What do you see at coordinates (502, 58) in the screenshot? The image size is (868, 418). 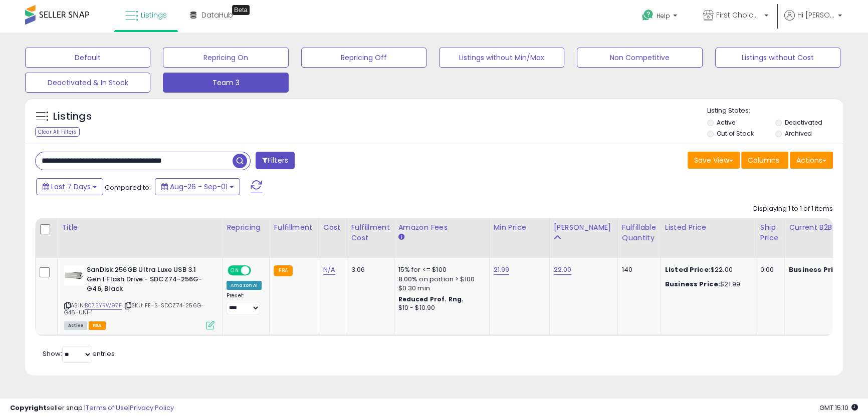 I see `button: Listings without Min/Max` at bounding box center [502, 58].